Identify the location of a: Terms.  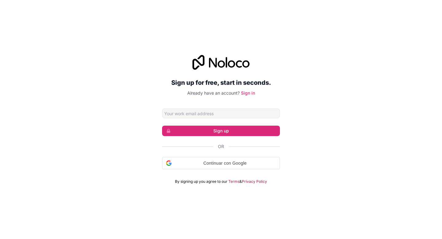
(234, 181).